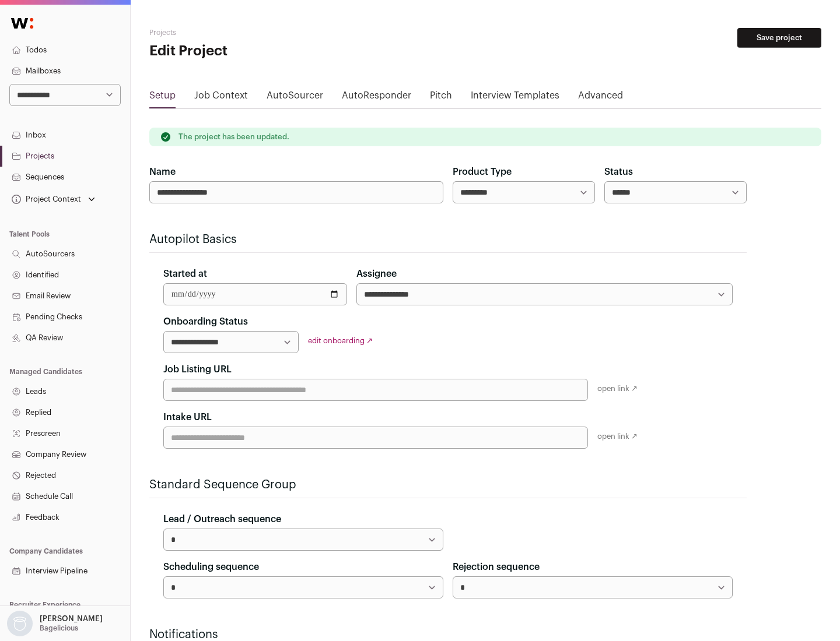 The width and height of the screenshot is (840, 641). I want to click on div: Project Context, so click(44, 199).